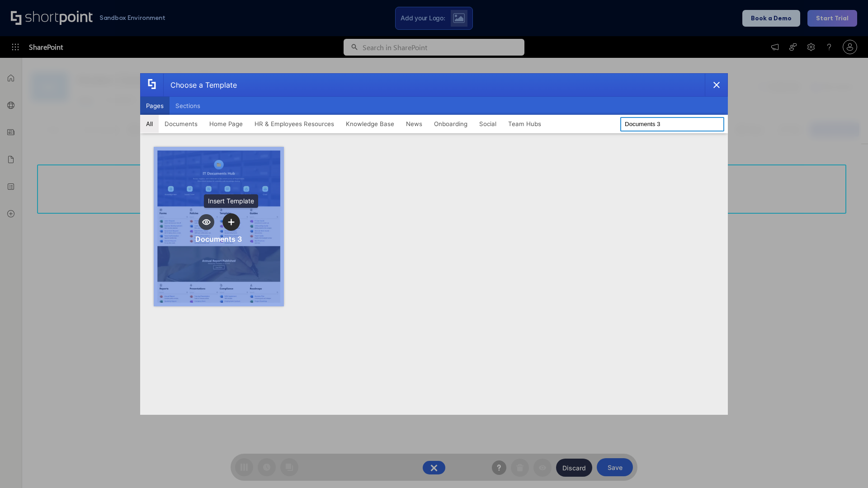 The image size is (868, 488). Describe the element at coordinates (294, 124) in the screenshot. I see `button: HR & Employees Resources` at that location.